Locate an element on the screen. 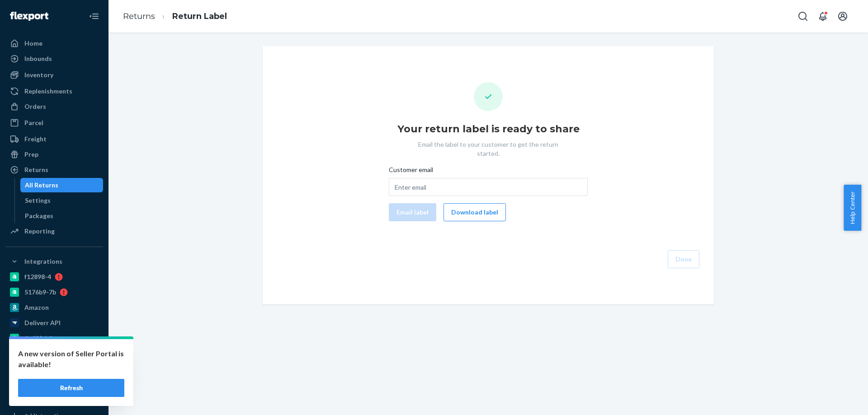 This screenshot has height=415, width=868. div: Inventory is located at coordinates (39, 75).